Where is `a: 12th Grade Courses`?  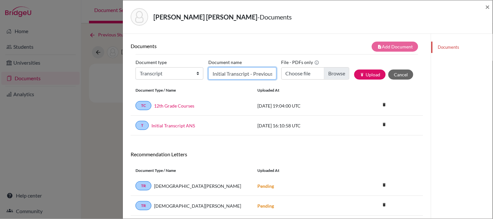
a: 12th Grade Courses is located at coordinates (174, 106).